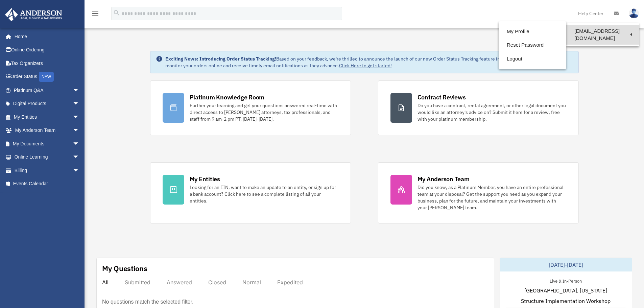 The width and height of the screenshot is (644, 308). Describe the element at coordinates (148, 302) in the screenshot. I see `p: No questions match the selected filter.` at that location.